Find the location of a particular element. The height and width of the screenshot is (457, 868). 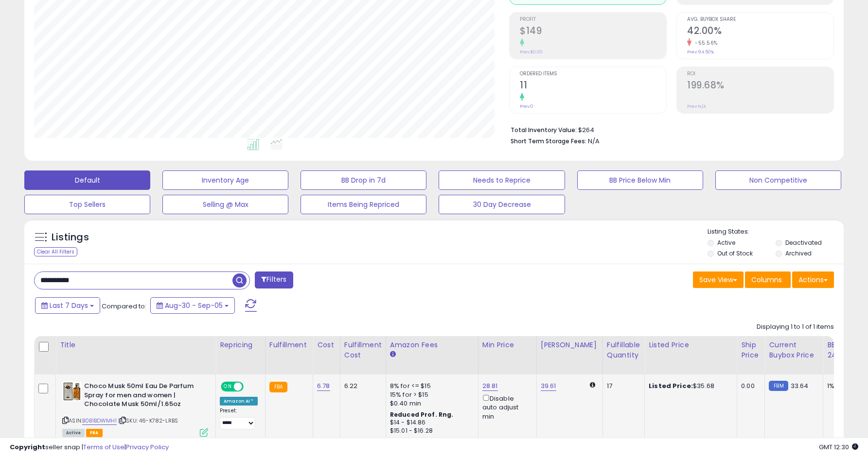

h2: 42.00% is located at coordinates (760, 31).